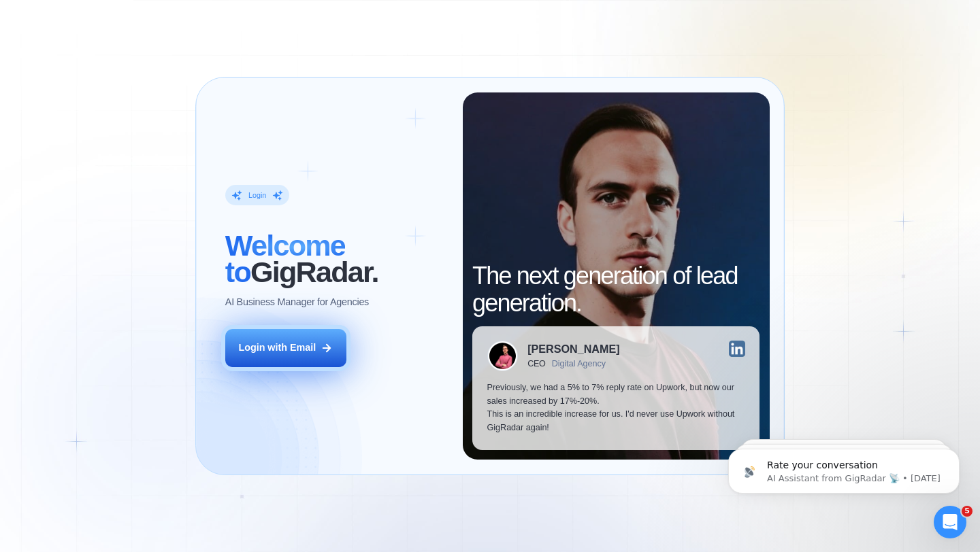 The height and width of the screenshot is (552, 980). What do you see at coordinates (536, 364) in the screenshot?
I see `div: CEO` at bounding box center [536, 364].